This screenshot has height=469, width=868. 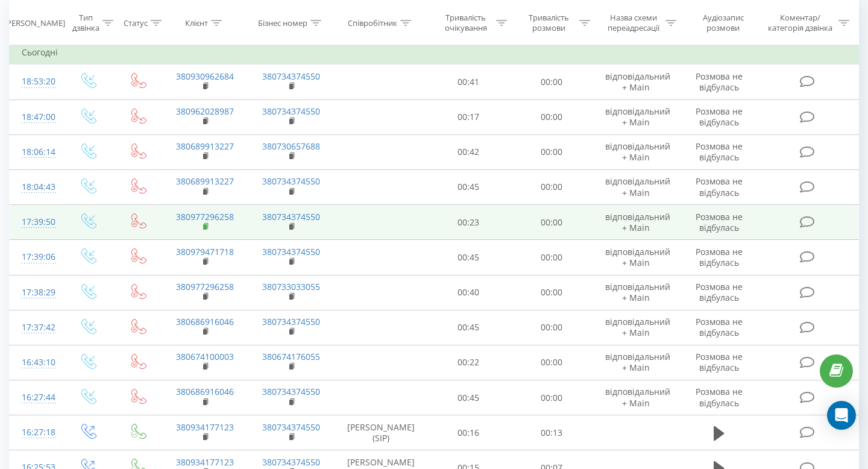 I want to click on td: 00:42, so click(x=469, y=152).